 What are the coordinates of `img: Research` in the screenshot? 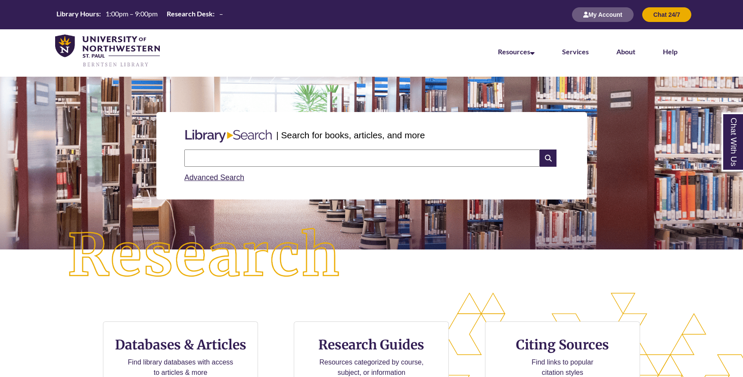 It's located at (204, 256).